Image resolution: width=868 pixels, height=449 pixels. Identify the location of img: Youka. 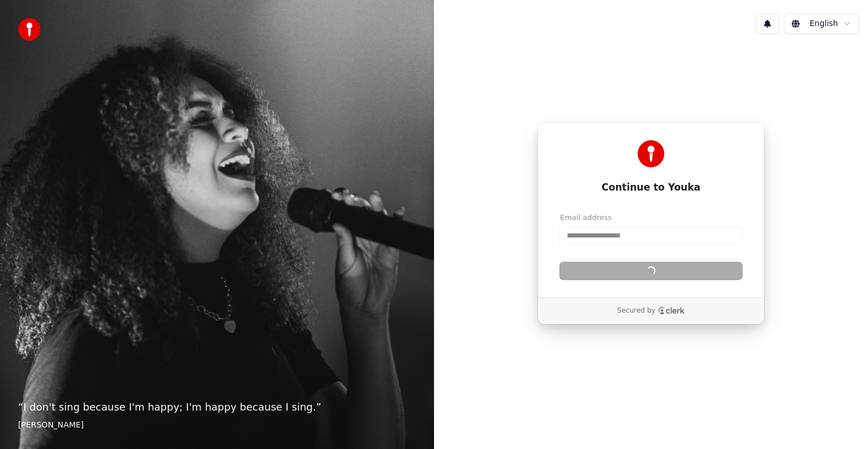
(651, 153).